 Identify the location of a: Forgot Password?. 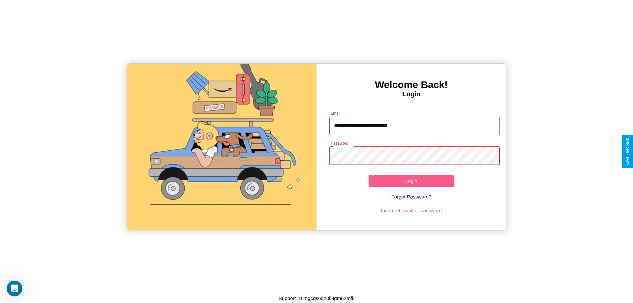
(411, 196).